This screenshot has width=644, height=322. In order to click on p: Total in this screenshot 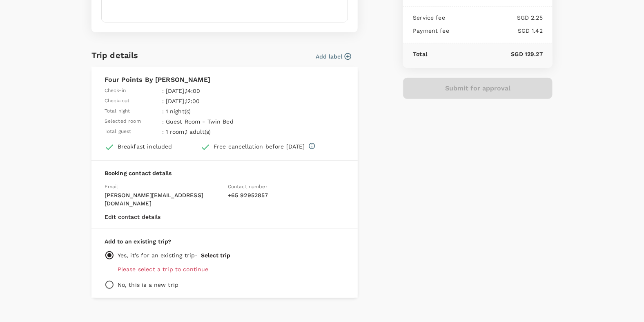, I will do `click(420, 54)`.